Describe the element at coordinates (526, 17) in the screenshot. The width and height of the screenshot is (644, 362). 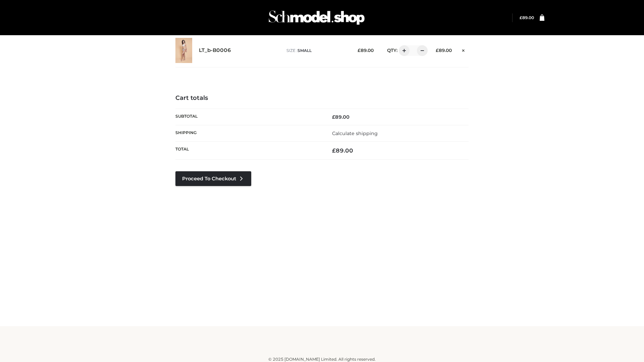
I see `a: £89.00` at that location.